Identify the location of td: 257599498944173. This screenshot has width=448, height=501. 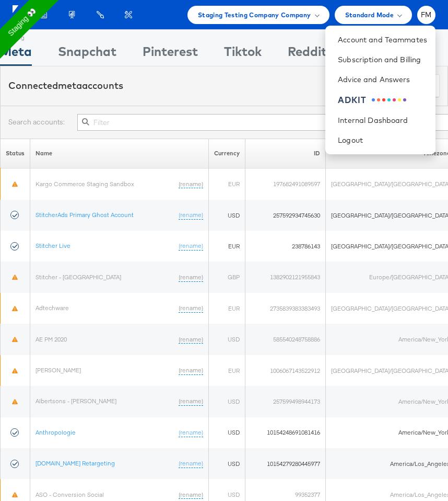
(285, 401).